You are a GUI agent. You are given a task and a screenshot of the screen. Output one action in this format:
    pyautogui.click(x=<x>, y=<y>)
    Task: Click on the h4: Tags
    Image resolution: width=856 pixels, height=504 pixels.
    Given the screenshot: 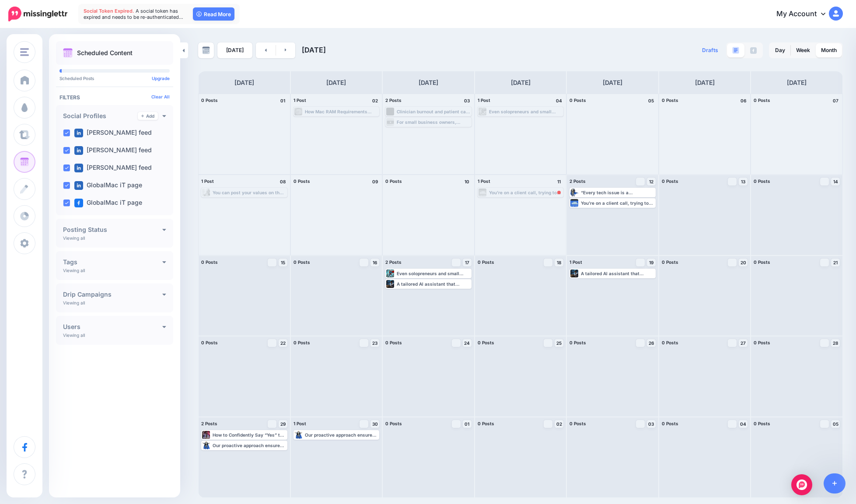 What is the action you would take?
    pyautogui.click(x=112, y=262)
    